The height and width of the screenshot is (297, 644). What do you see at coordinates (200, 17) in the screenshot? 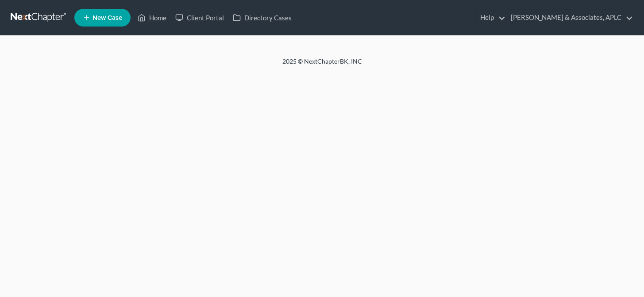
I see `a: Client Portal` at bounding box center [200, 17].